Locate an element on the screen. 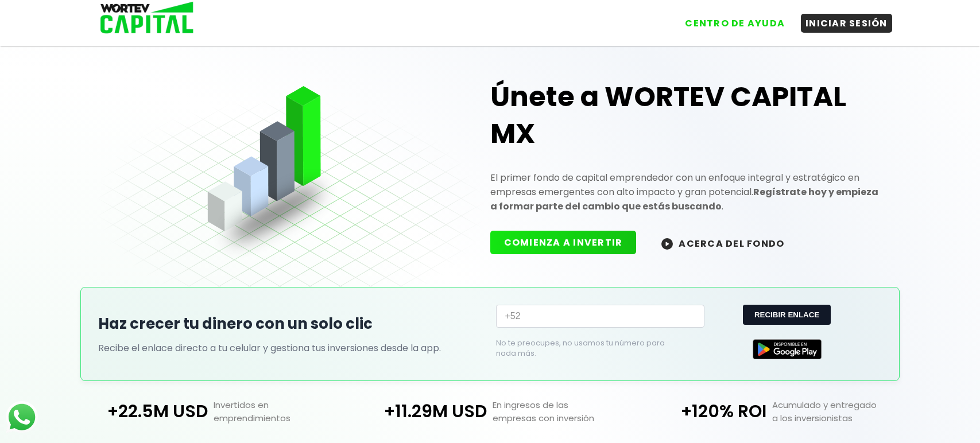 The image size is (980, 443). h2: Haz crecer tu dinero con un solo clic is located at coordinates (291, 324).